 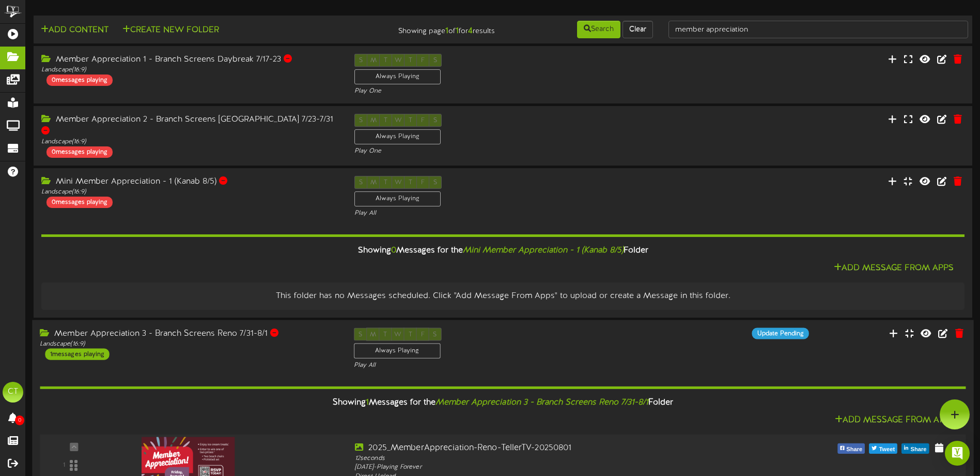 What do you see at coordinates (542, 458) in the screenshot?
I see `div: 12 seconds` at bounding box center [542, 458].